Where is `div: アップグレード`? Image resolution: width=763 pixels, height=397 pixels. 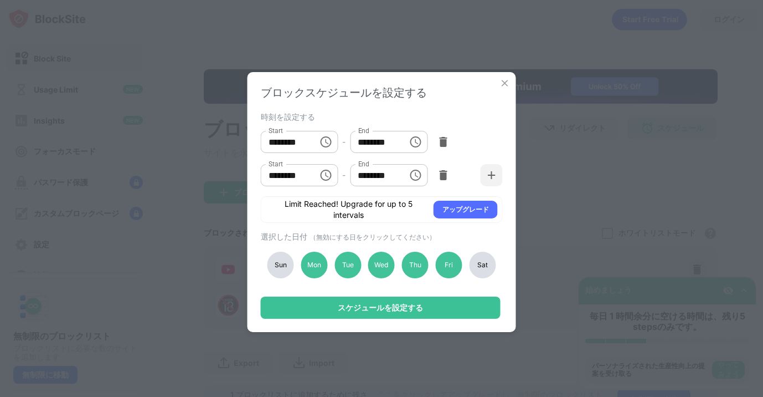 div: アップグレード is located at coordinates (466, 209).